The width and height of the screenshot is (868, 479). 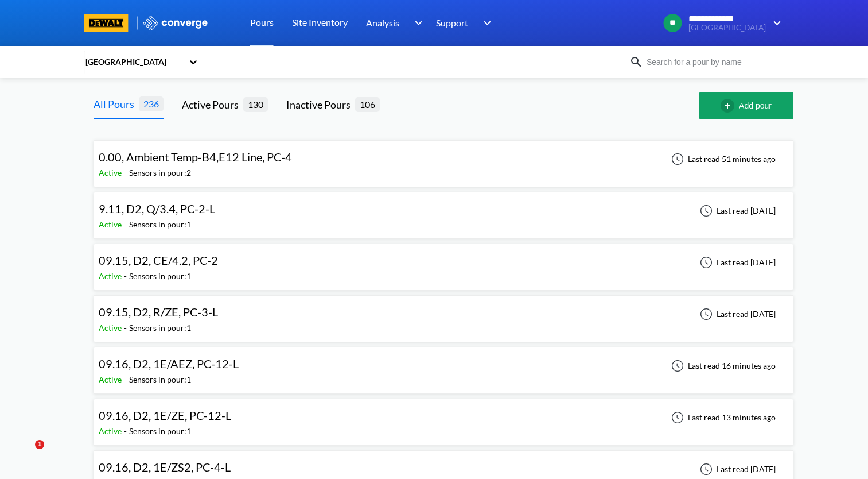 I want to click on span: 09.16, D2, 1E/ZS2, PC-4-L, so click(x=165, y=467).